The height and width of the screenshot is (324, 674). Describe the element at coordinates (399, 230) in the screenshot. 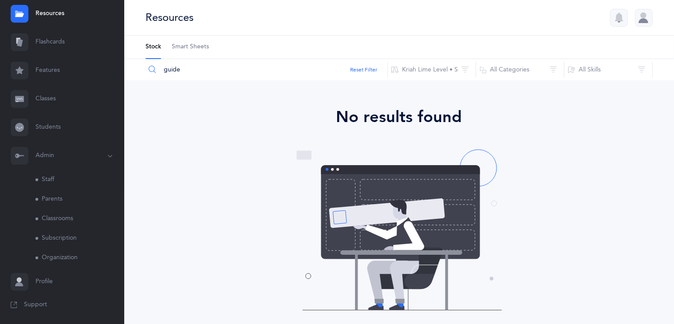

I see `img: no-resources-found.svg` at that location.